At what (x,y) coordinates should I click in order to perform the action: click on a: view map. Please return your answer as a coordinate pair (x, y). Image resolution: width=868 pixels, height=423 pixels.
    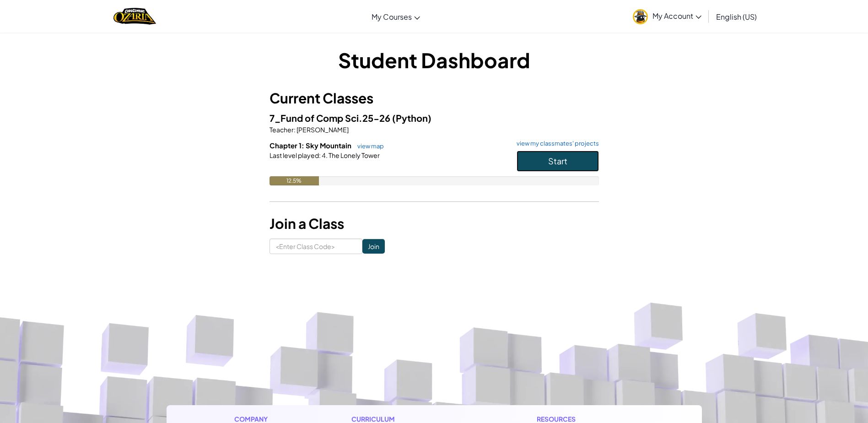
    Looking at the image, I should click on (369, 146).